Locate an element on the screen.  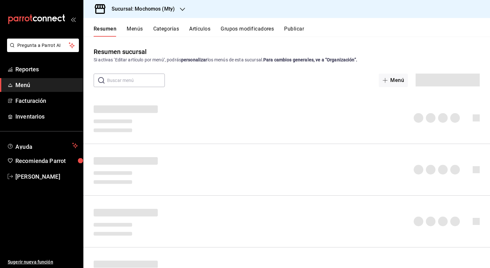
div: Si activas ‘Editar artículo por menú’, podrás los menús de esta sucursal. is located at coordinates (287, 60).